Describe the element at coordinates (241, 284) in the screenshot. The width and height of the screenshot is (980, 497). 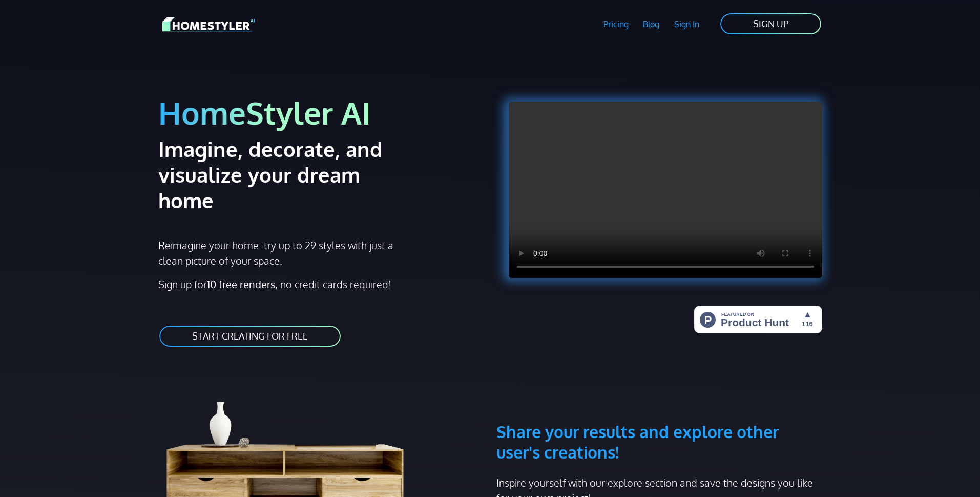
I see `strong: 10 free renders` at that location.